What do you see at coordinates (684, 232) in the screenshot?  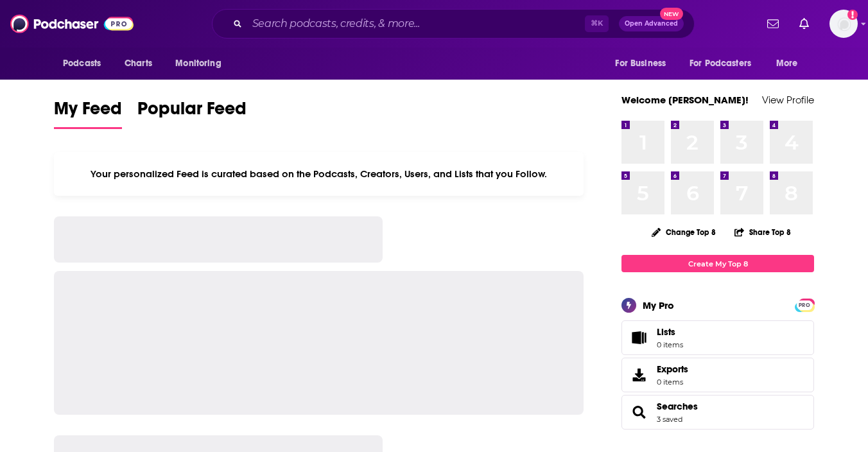 I see `button: Change Top 8` at bounding box center [684, 232].